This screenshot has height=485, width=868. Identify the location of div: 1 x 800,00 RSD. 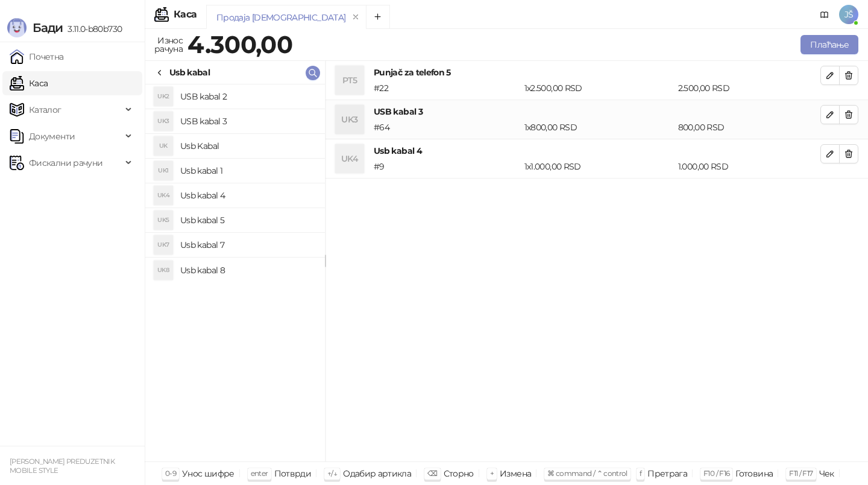
(598, 127).